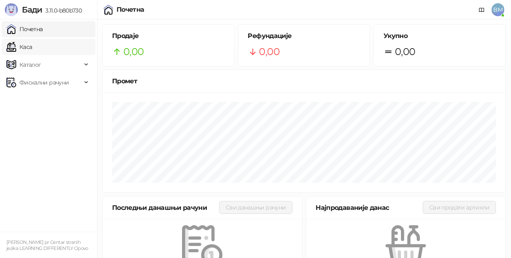 The height and width of the screenshot is (258, 511). Describe the element at coordinates (44, 83) in the screenshot. I see `span: Фискални рачуни` at that location.